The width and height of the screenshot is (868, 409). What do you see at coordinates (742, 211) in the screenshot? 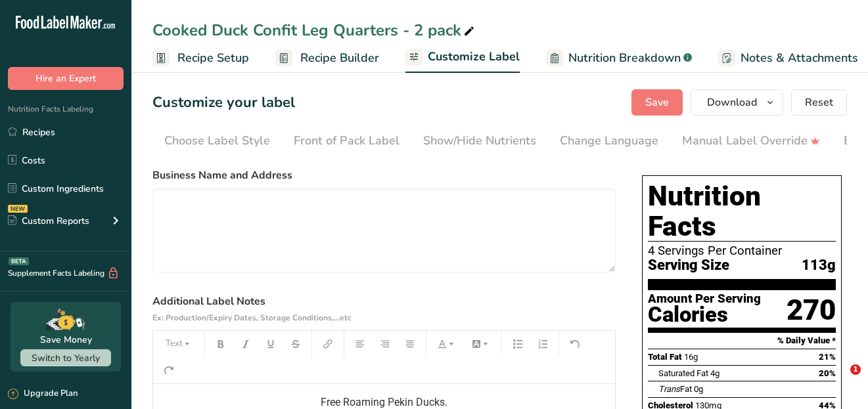
I see `h1: Nutrition Facts` at bounding box center [742, 211].